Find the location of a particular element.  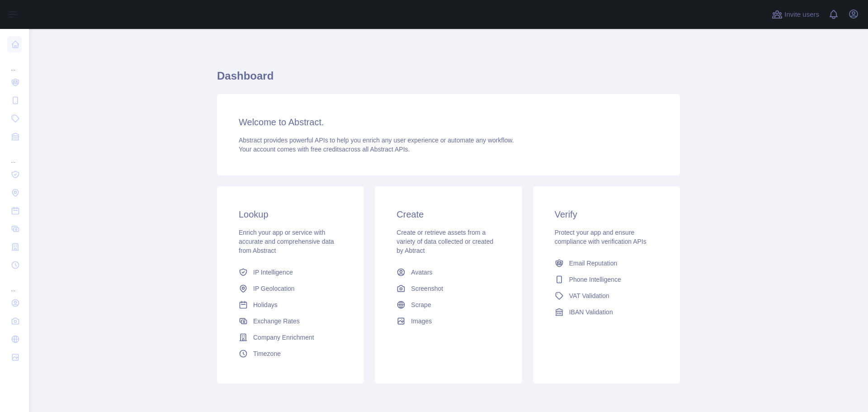

a: Exchange Rates is located at coordinates (290, 321).